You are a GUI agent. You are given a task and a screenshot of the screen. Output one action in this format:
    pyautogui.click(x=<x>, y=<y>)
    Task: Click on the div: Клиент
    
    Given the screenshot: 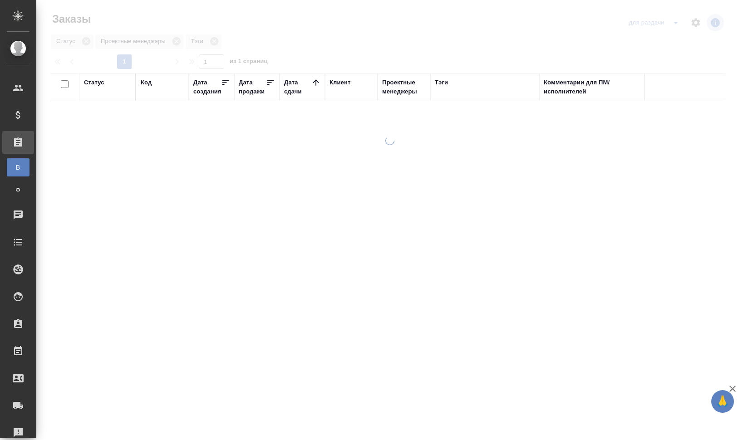 What is the action you would take?
    pyautogui.click(x=340, y=83)
    